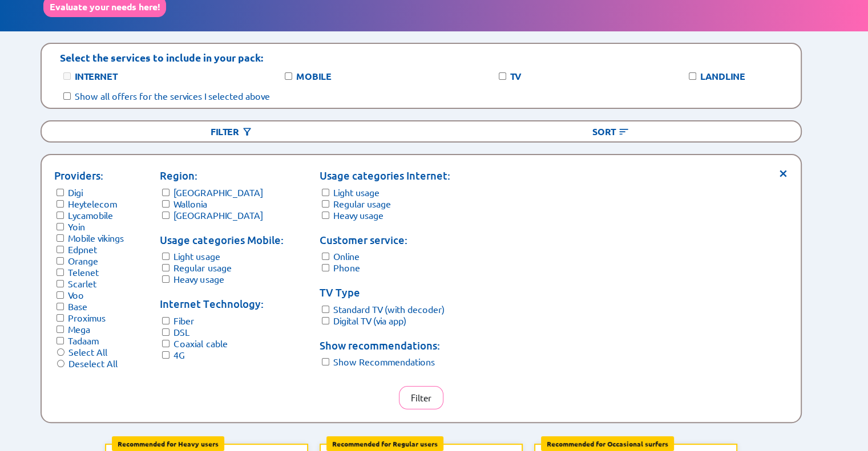  What do you see at coordinates (168, 444) in the screenshot?
I see `b: Recommended for Heavy users` at bounding box center [168, 444].